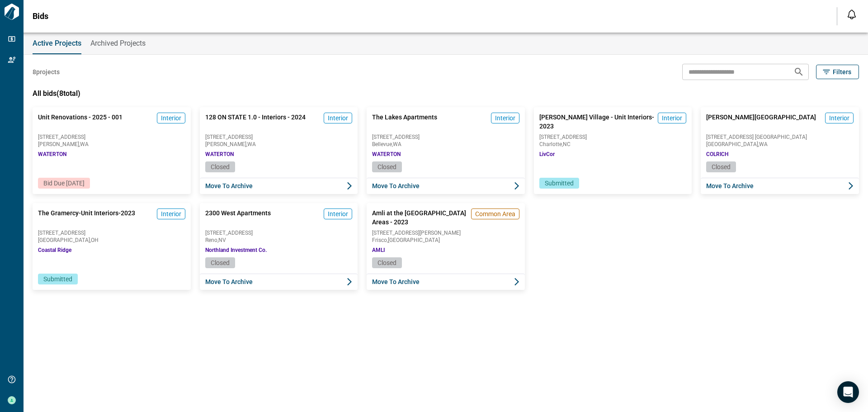 This screenshot has width=868, height=412. What do you see at coordinates (848, 392) in the screenshot?
I see `div: Open Intercom Messenger` at bounding box center [848, 392].